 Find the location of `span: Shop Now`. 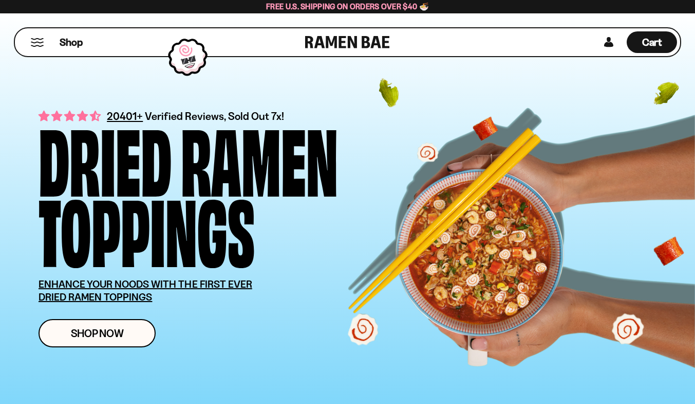

span: Shop Now is located at coordinates (97, 333).